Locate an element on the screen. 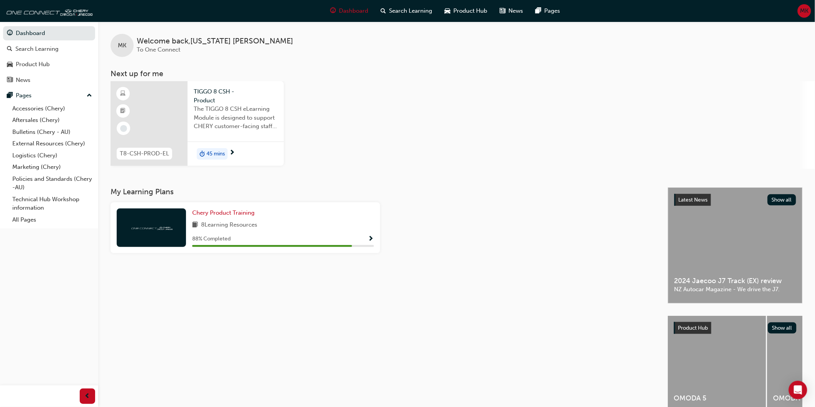  span: T8-CSH-PROD-EL is located at coordinates (144, 154).